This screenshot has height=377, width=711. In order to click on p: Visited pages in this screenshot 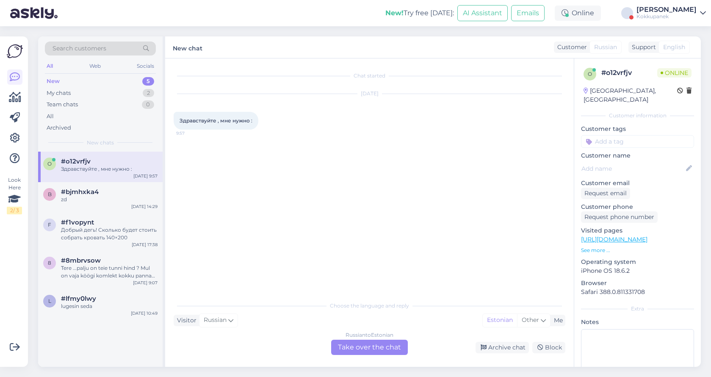, I will do `click(637, 230)`.